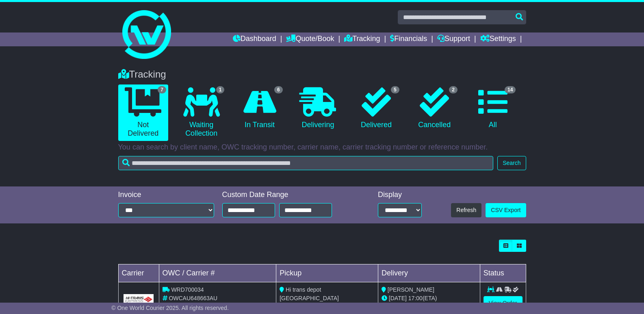 This screenshot has width=644, height=314. Describe the element at coordinates (376, 108) in the screenshot. I see `a: 5 Delivered` at that location.